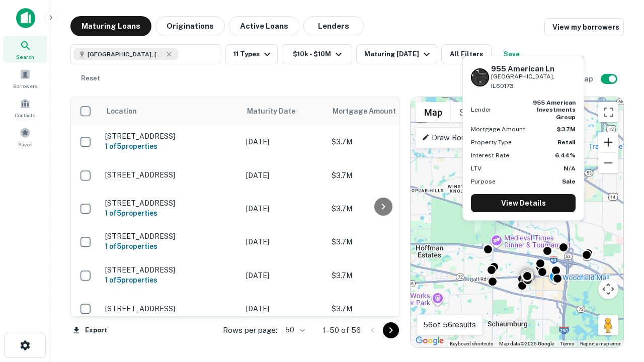 Image resolution: width=644 pixels, height=362 pixels. I want to click on button: Active Loans, so click(264, 26).